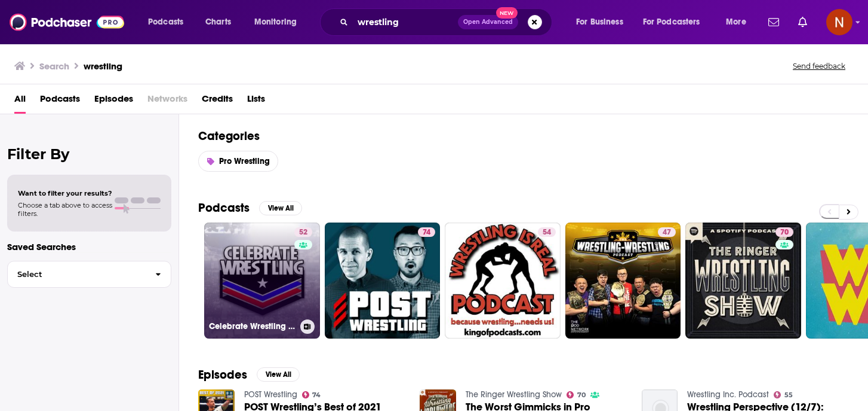 The height and width of the screenshot is (411, 868). I want to click on a: 55, so click(783, 395).